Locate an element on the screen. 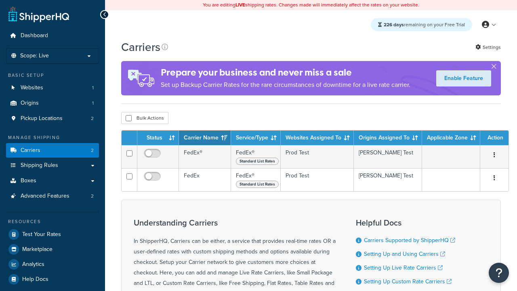  span: Dashboard is located at coordinates (34, 36).